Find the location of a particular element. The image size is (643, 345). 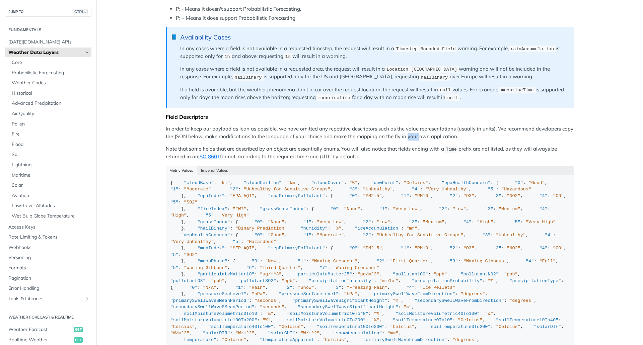

span: "seconds" is located at coordinates (272, 307).